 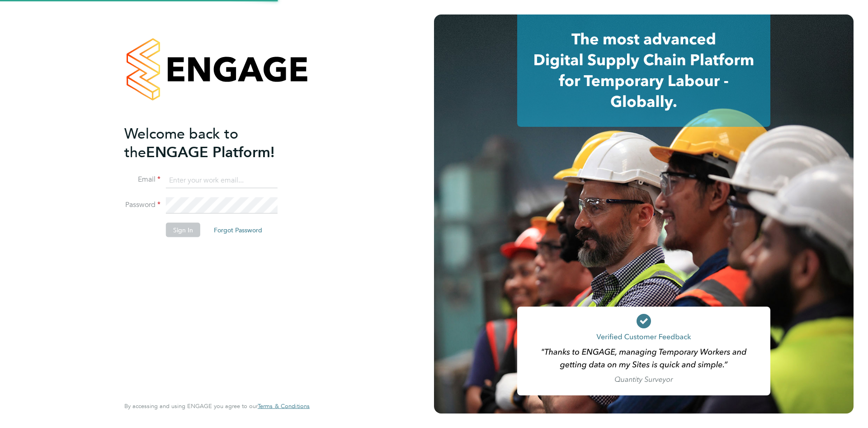 I want to click on h2: ENGAGE Platform!, so click(x=212, y=143).